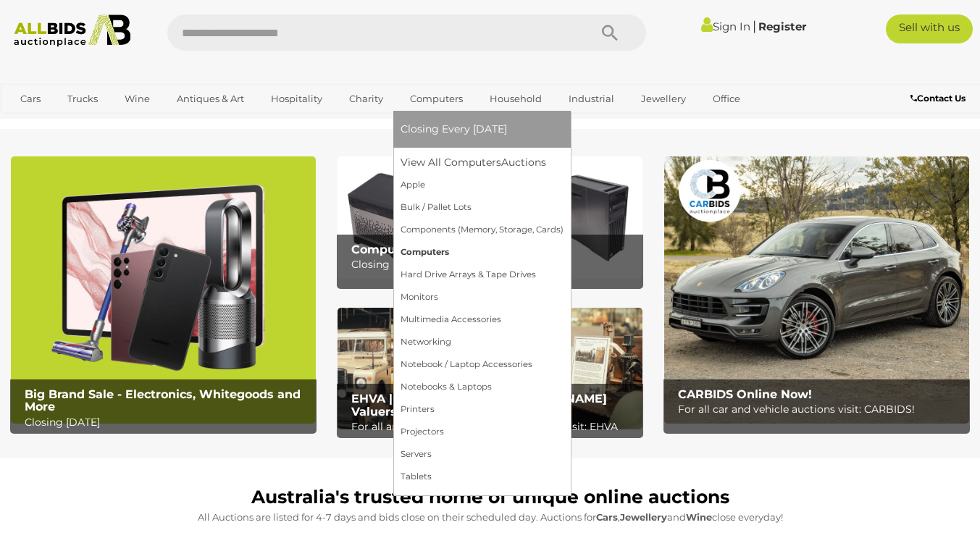 The height and width of the screenshot is (538, 980). I want to click on a: Computers, so click(436, 98).